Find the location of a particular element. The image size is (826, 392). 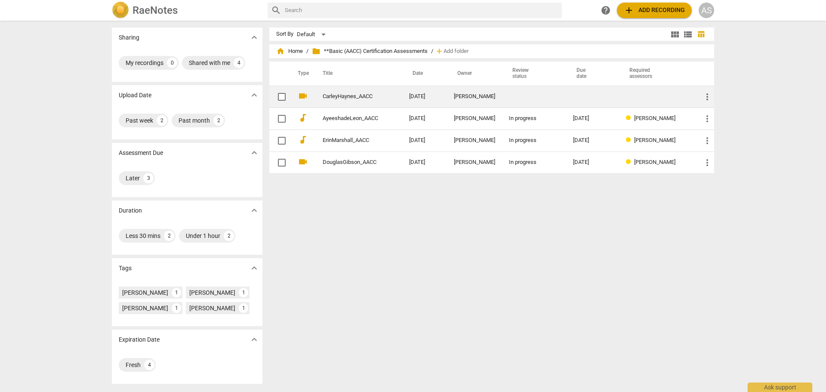

span: home is located at coordinates (280, 51).